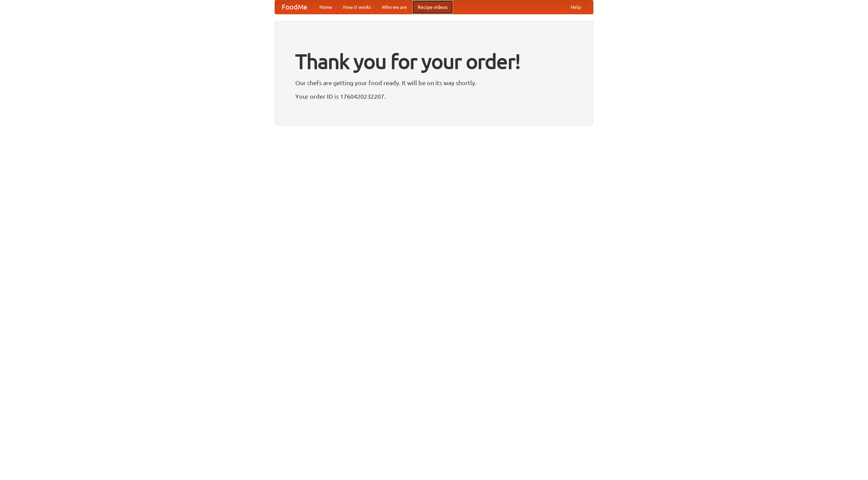 The height and width of the screenshot is (480, 868). What do you see at coordinates (434, 96) in the screenshot?
I see `p: Your order ID is 1760420232207.` at bounding box center [434, 96].